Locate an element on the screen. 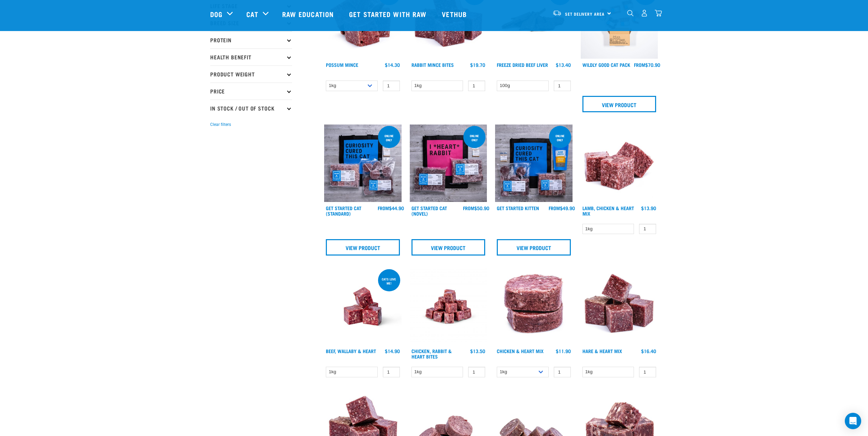 Image resolution: width=868 pixels, height=436 pixels. img: 1124 Lamb Chicken Heart Mix 01 is located at coordinates (619, 163).